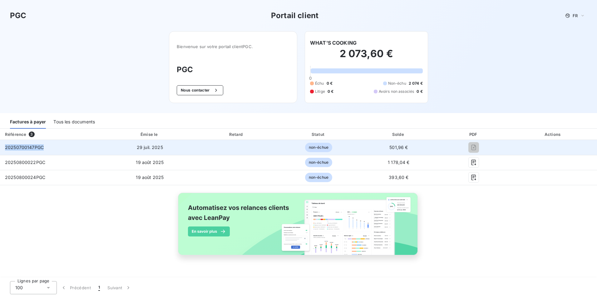  What do you see at coordinates (25, 177) in the screenshot?
I see `span: 20250800024PGC` at bounding box center [25, 177].